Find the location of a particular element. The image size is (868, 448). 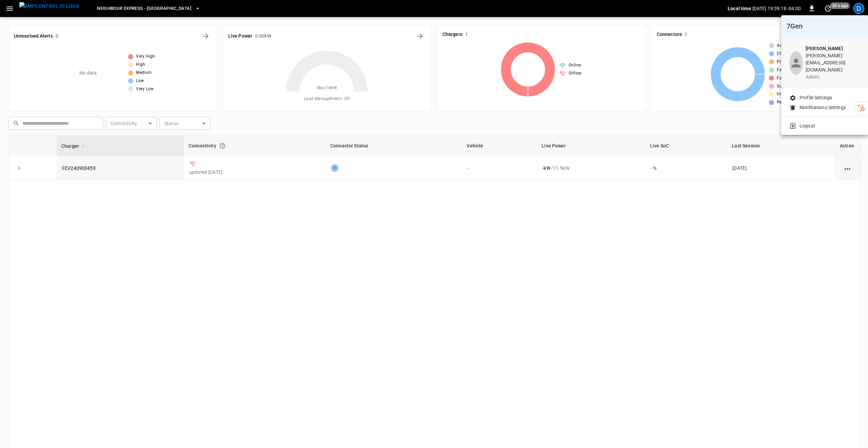

p: admin is located at coordinates (833, 77).